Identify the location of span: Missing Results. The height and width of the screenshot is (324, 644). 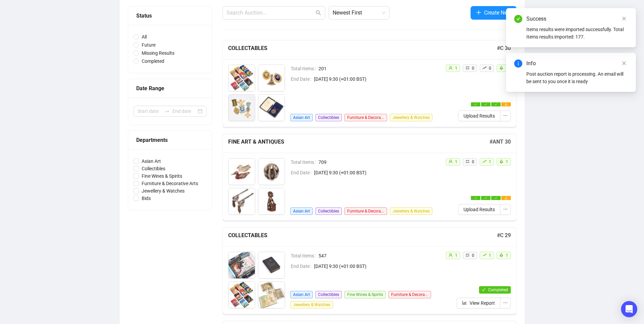
(158, 53).